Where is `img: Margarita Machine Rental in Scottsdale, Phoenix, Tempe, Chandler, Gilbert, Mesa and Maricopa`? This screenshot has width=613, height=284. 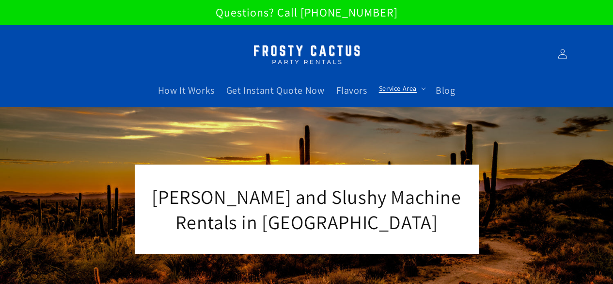
img: Margarita Machine Rental in Scottsdale, Phoenix, Tempe, Chandler, Gilbert, Mesa and Maricopa is located at coordinates (307, 54).